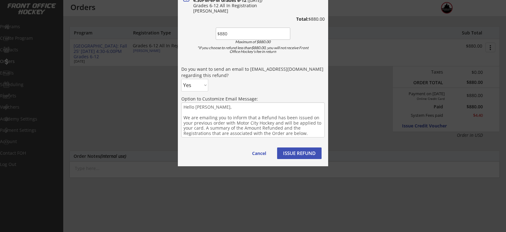  I want to click on div: Grades 6-12 All In Registration, so click(241, 6).